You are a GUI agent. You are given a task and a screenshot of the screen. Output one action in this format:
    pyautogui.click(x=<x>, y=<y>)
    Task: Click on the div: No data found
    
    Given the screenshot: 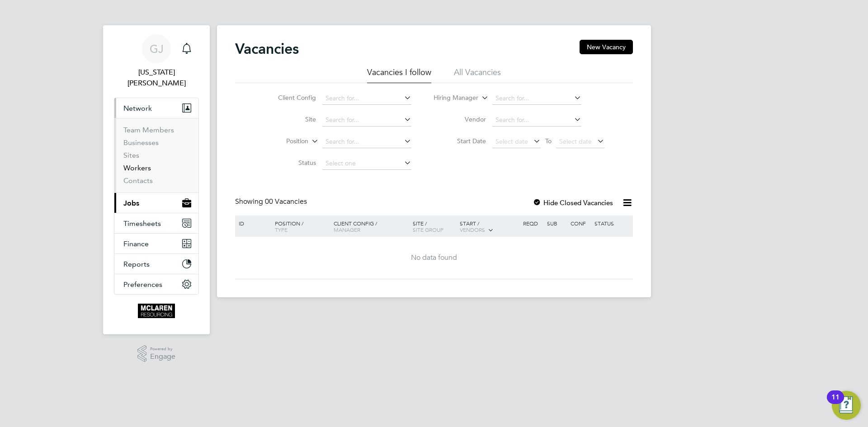 What is the action you would take?
    pyautogui.click(x=434, y=258)
    